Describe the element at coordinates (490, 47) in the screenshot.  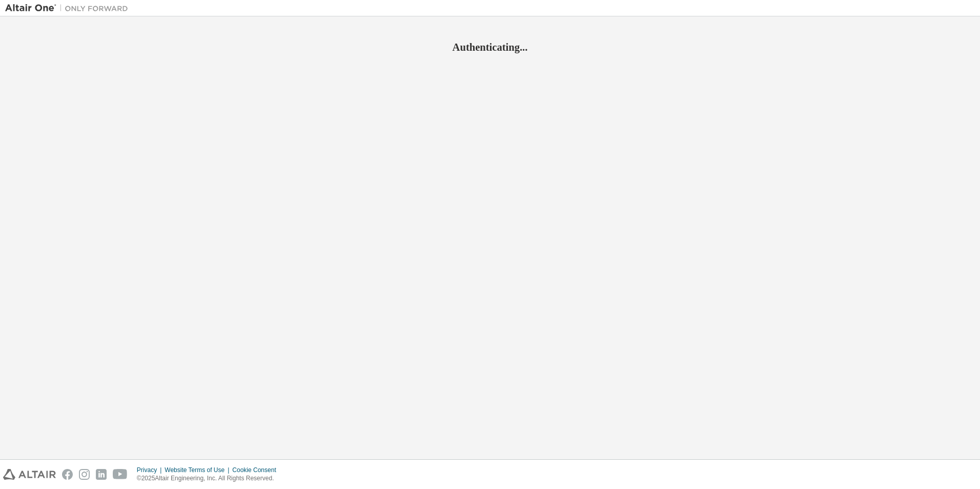
I see `h2: Authenticating...` at that location.